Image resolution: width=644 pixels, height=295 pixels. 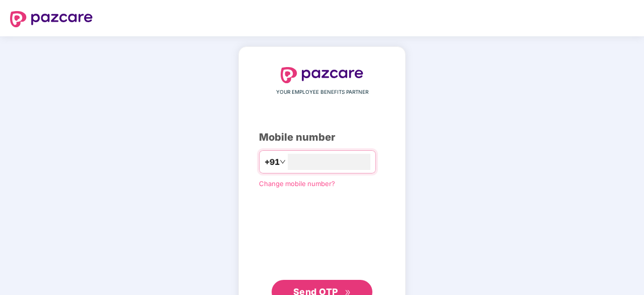 What do you see at coordinates (297, 183) in the screenshot?
I see `span: Change mobile number?` at bounding box center [297, 183].